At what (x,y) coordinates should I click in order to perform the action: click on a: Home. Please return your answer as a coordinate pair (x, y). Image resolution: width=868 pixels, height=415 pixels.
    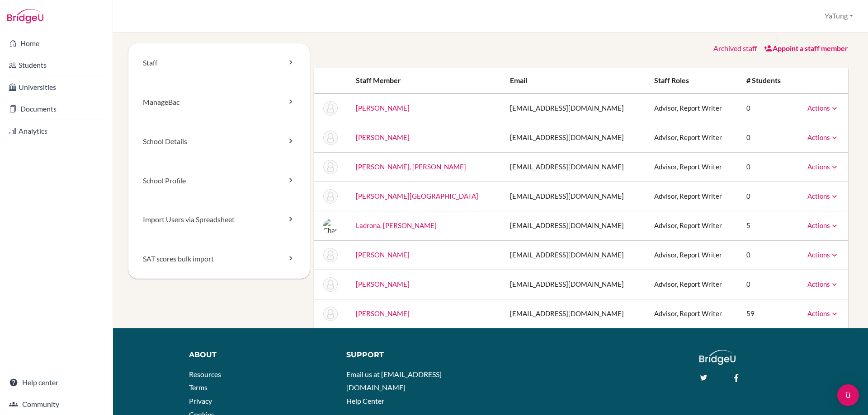
    Looking at the image, I should click on (56, 44).